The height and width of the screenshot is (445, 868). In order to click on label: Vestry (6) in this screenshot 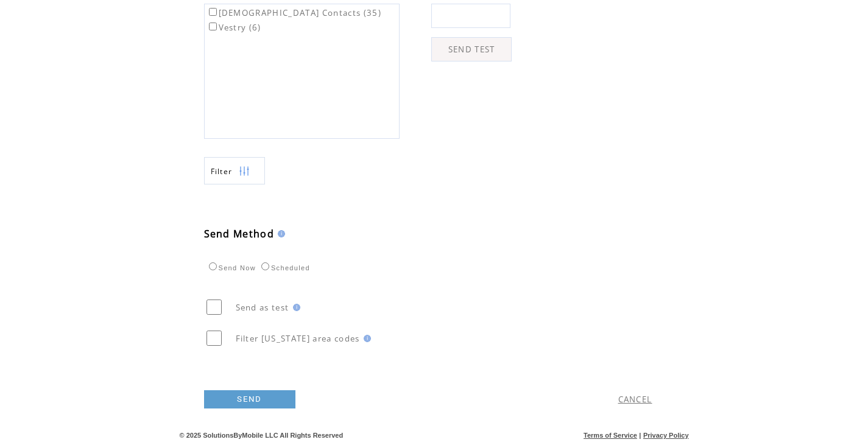, I will do `click(234, 27)`.